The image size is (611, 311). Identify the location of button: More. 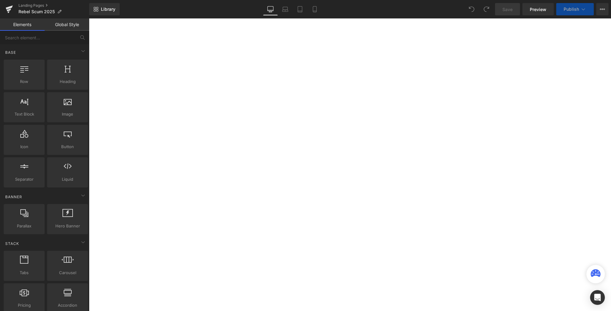
(602, 9).